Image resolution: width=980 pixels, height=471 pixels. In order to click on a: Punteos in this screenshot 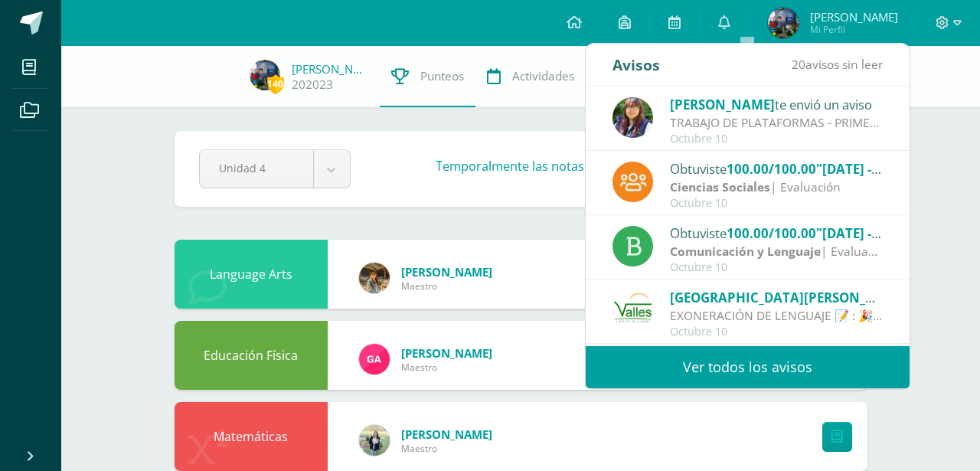, I will do `click(428, 77)`.